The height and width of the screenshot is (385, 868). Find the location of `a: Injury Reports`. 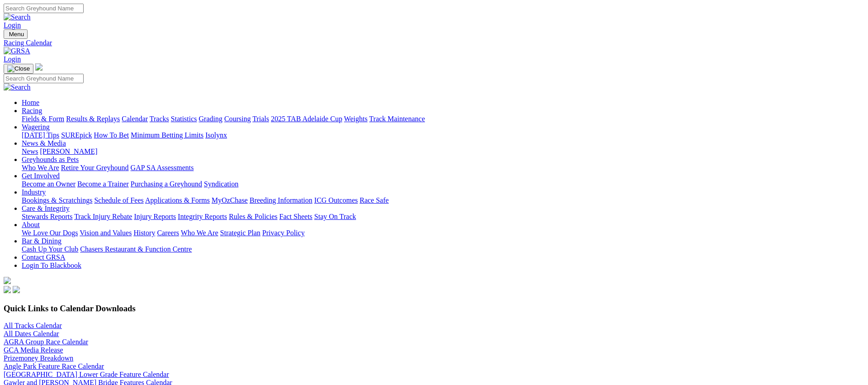

a: Injury Reports is located at coordinates (155, 216).